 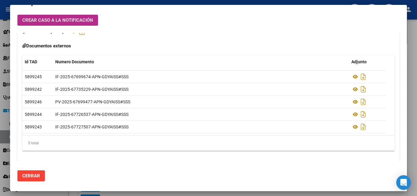 What do you see at coordinates (404, 182) in the screenshot?
I see `div: Open Intercom Messenger` at bounding box center [404, 182].